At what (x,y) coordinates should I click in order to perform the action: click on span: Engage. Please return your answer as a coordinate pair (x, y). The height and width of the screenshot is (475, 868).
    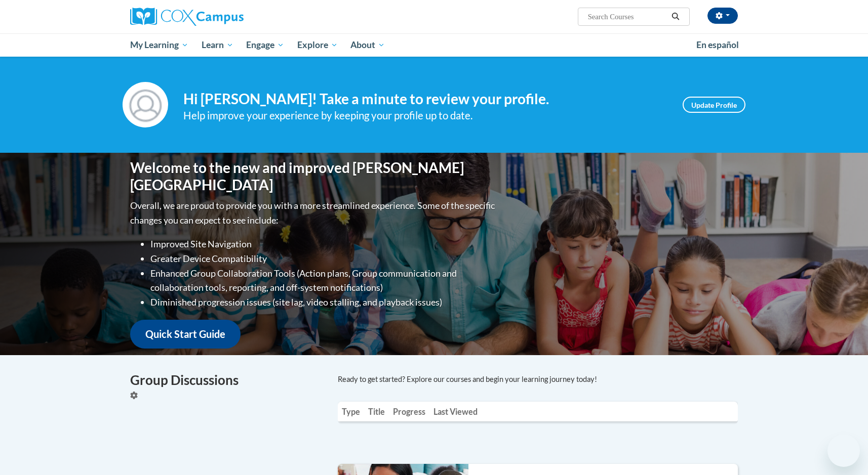
    Looking at the image, I should click on (265, 45).